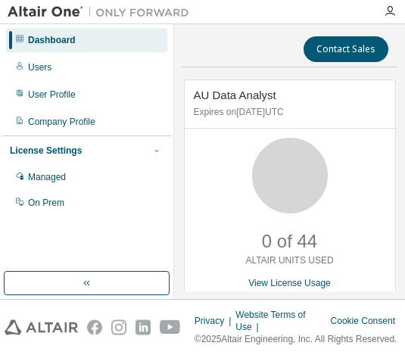 This screenshot has height=355, width=405. I want to click on div: Website Terms of Use, so click(282, 321).